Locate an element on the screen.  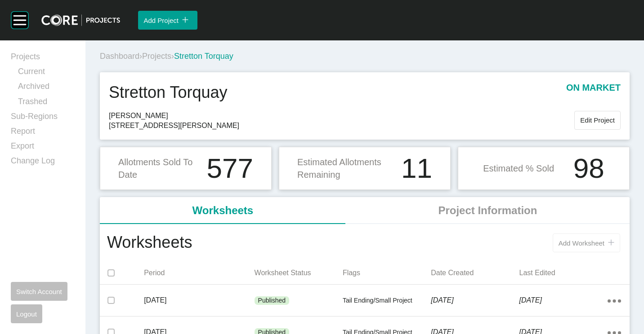
p: Published is located at coordinates (273, 301).